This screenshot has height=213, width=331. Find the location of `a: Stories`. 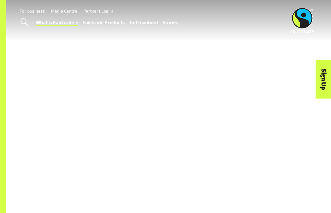

a: Stories is located at coordinates (170, 22).